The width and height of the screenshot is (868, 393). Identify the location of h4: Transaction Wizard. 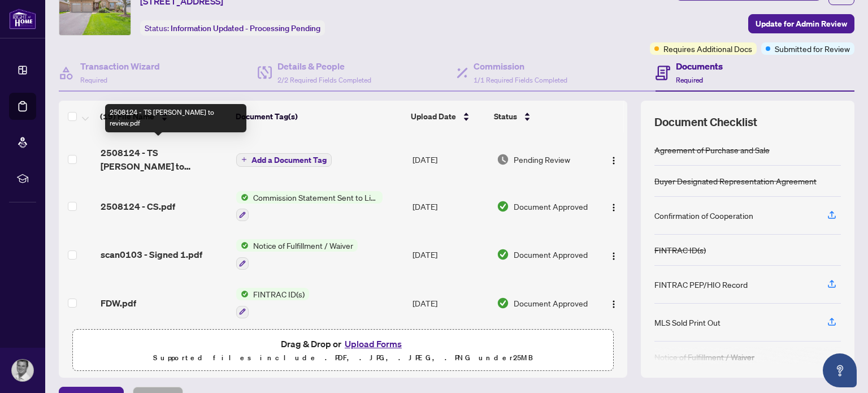
(120, 67).